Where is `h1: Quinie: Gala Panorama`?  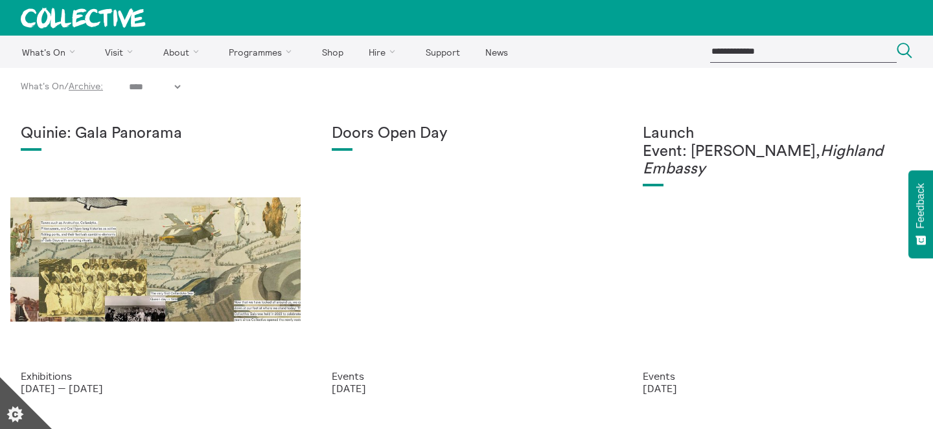
h1: Quinie: Gala Panorama is located at coordinates (155, 134).